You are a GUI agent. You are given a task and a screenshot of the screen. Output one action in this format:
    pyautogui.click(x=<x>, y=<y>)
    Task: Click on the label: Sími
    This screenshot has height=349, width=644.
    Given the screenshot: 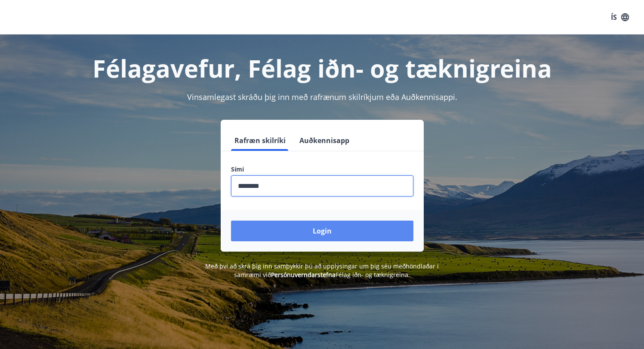 What is the action you would take?
    pyautogui.click(x=322, y=169)
    